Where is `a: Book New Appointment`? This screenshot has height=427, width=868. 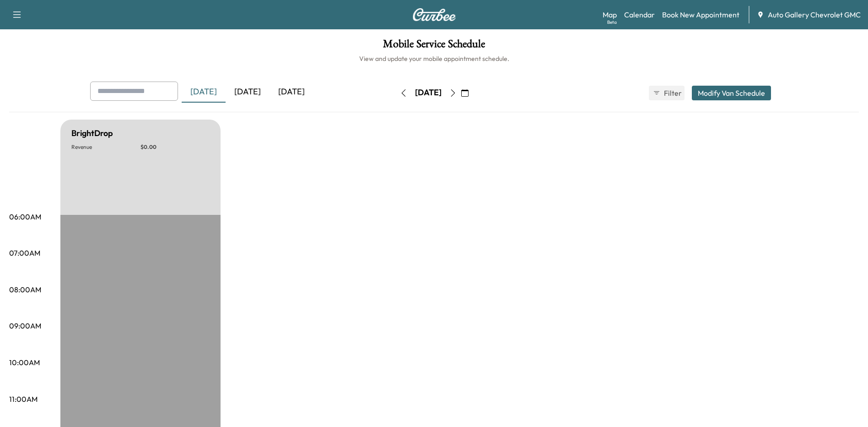
a: Book New Appointment is located at coordinates (700, 15).